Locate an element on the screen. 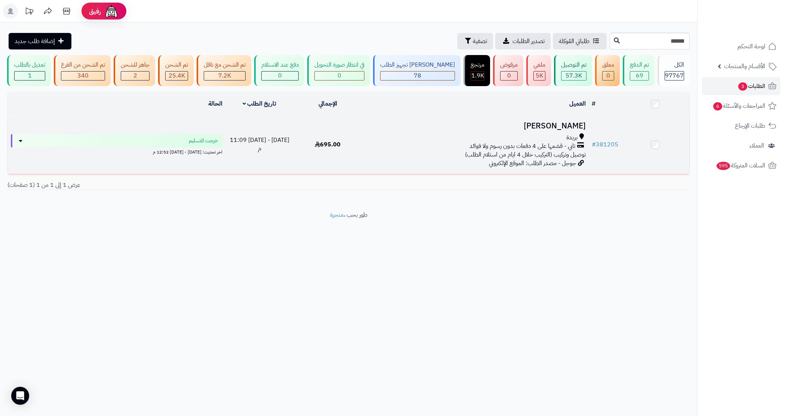 This screenshot has width=785, height=416. div: 1 is located at coordinates (30, 76).